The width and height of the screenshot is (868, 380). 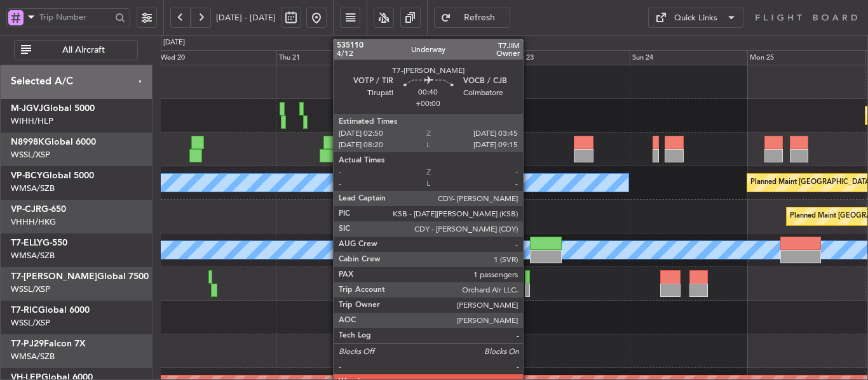 I want to click on span: N8998K, so click(x=27, y=142).